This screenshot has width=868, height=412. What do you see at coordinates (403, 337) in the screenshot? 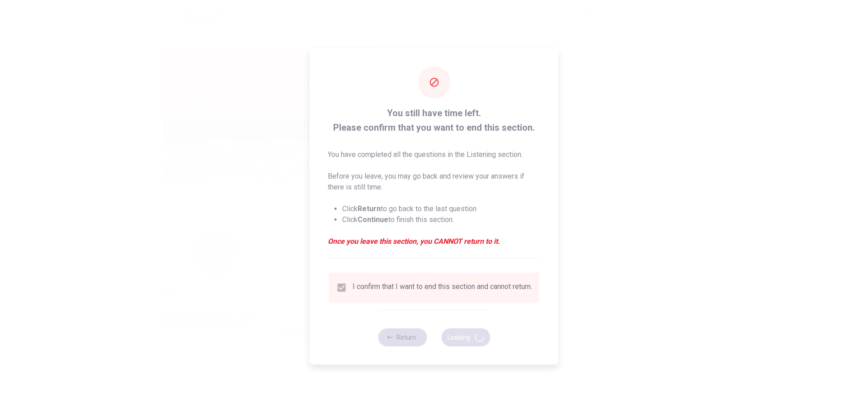
I see `button: Return` at bounding box center [403, 337].